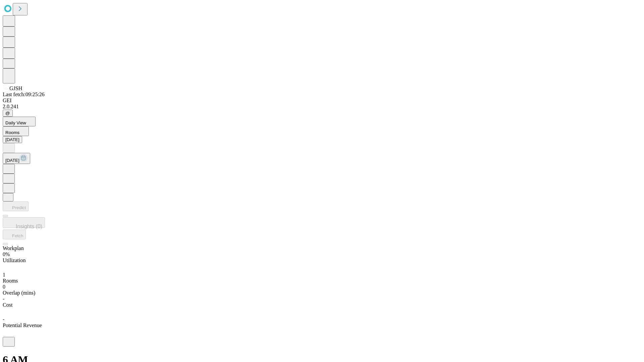 This screenshot has width=644, height=362. What do you see at coordinates (322, 101) in the screenshot?
I see `div: GEI` at bounding box center [322, 101].